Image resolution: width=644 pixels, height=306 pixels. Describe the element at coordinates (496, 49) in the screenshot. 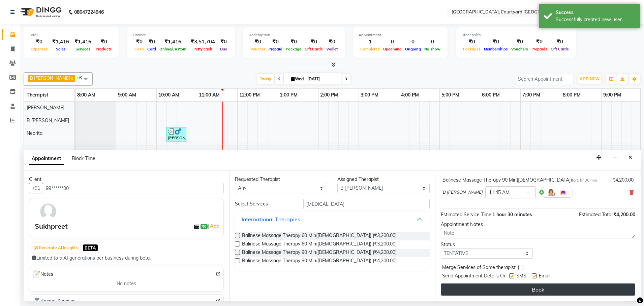

I see `span: Memberships` at that location.